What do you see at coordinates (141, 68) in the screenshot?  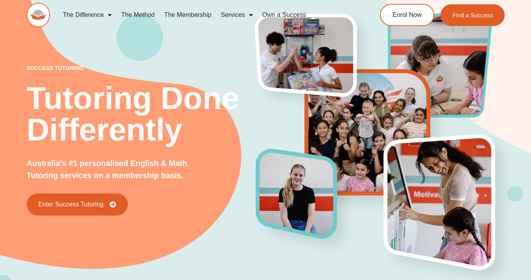 I see `p: success tutoring` at bounding box center [141, 68].